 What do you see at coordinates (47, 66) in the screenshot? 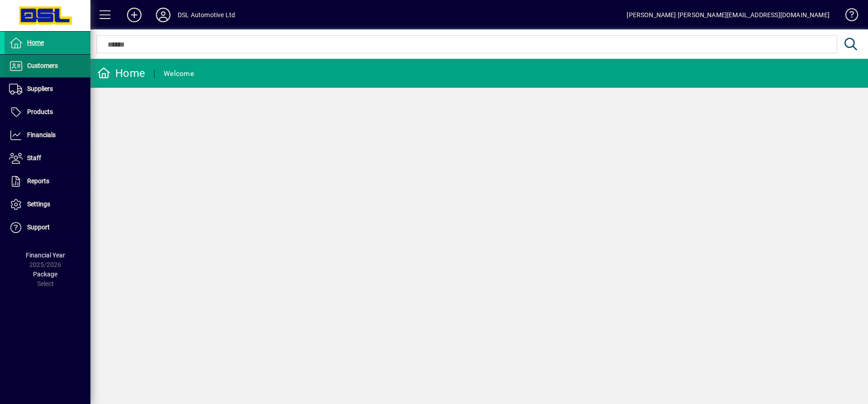
I see `a: Customers` at bounding box center [47, 66].